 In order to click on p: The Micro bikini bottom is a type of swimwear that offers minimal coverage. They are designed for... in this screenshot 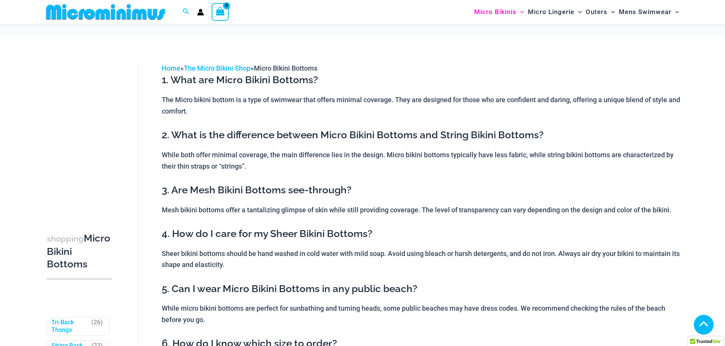, I will do `click(421, 105)`.